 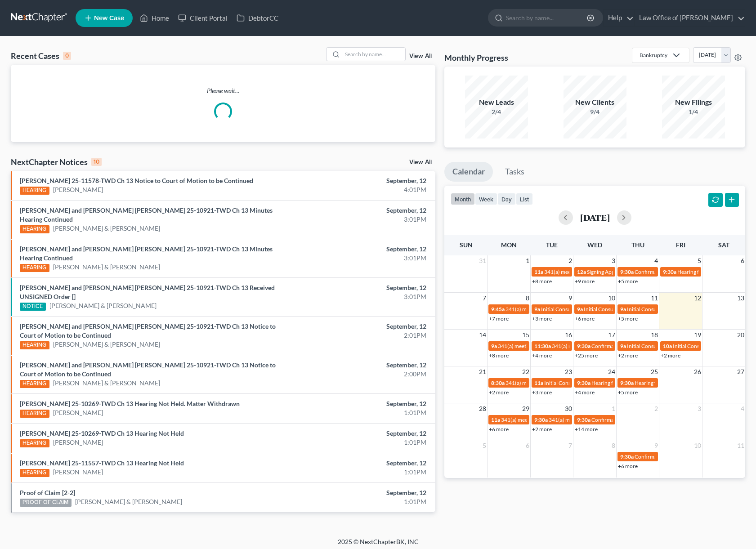 I want to click on div: 2/4, so click(x=497, y=112).